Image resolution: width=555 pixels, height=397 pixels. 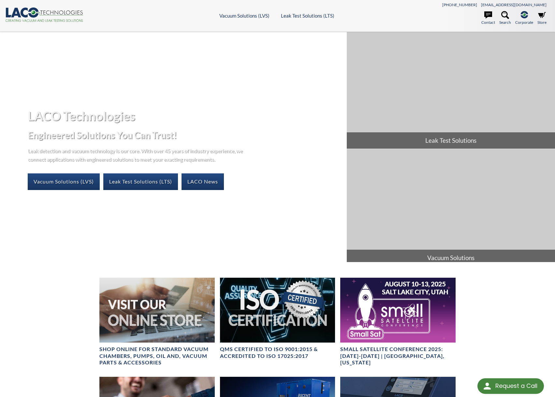 I want to click on a: Search, so click(x=505, y=18).